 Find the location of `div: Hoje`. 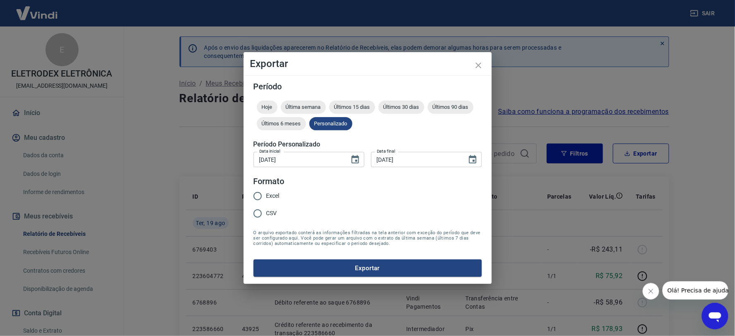

div: Hoje is located at coordinates (267, 107).